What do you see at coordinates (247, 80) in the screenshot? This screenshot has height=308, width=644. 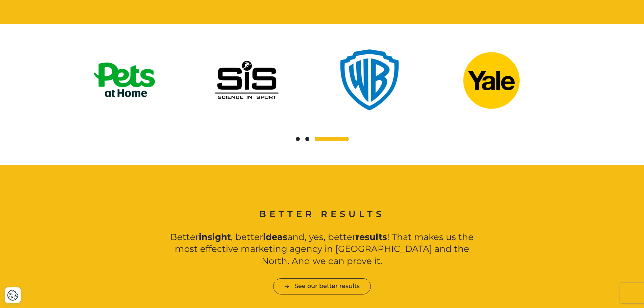 I see `img: sis-science-in-sport-limited-logo-vector-300x219-1` at bounding box center [247, 80].